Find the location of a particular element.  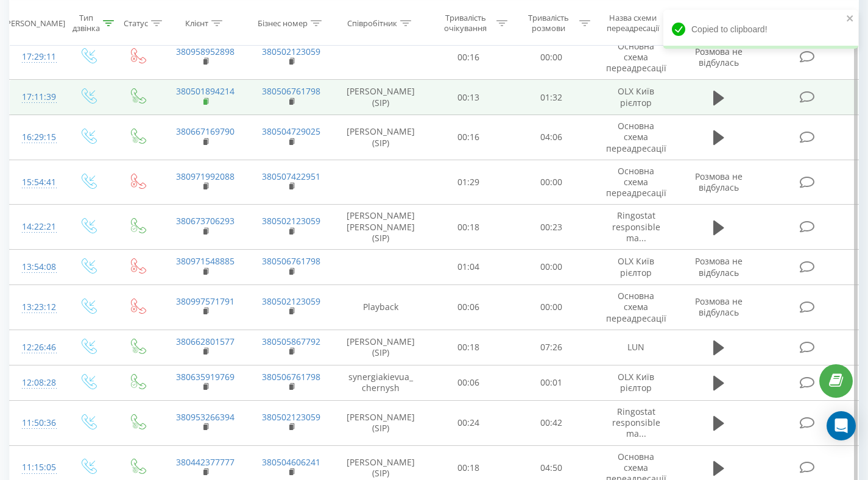

div: 11:15:05 is located at coordinates (36, 467).